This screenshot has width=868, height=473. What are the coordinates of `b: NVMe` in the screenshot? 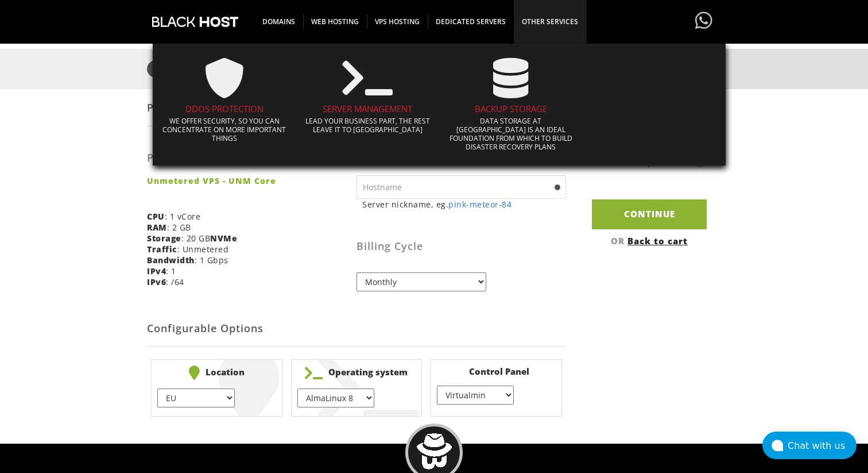 It's located at (224, 238).